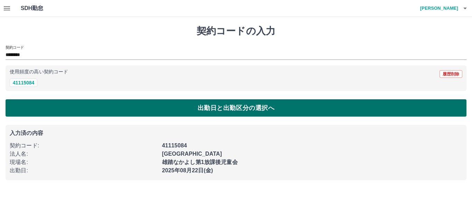 This screenshot has height=210, width=472. Describe the element at coordinates (84, 146) in the screenshot. I see `p: 契約コード :` at that location.